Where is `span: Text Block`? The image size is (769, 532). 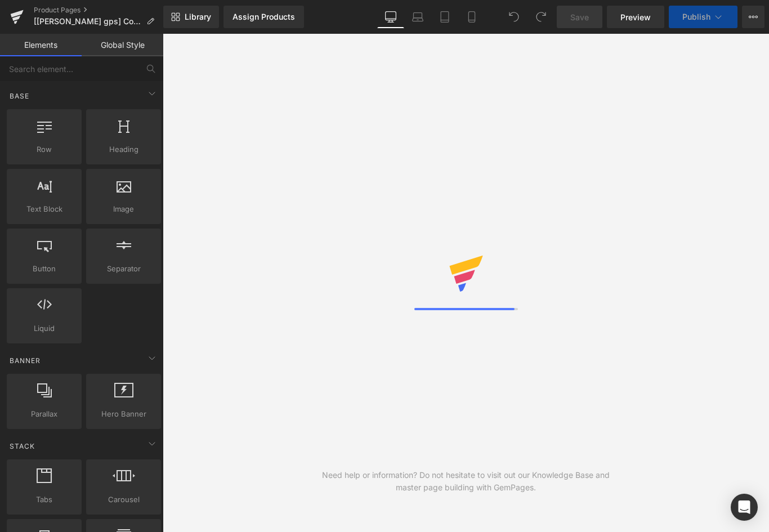 span: Text Block is located at coordinates (44, 209).